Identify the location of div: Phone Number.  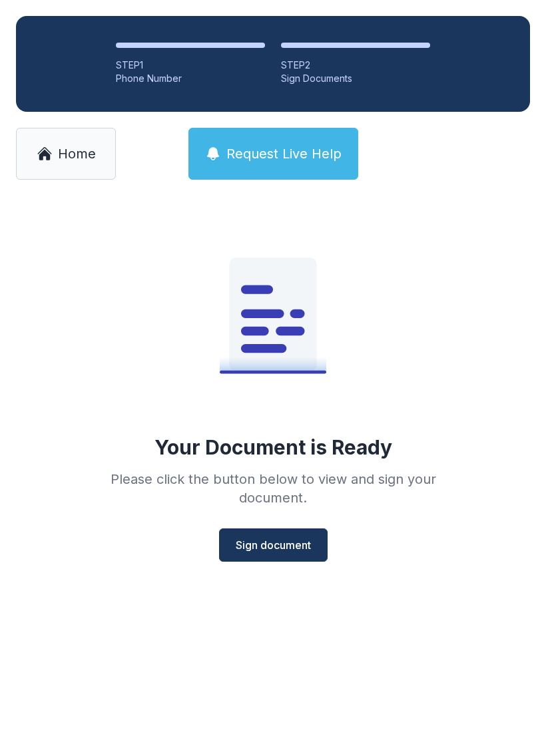
(191, 79).